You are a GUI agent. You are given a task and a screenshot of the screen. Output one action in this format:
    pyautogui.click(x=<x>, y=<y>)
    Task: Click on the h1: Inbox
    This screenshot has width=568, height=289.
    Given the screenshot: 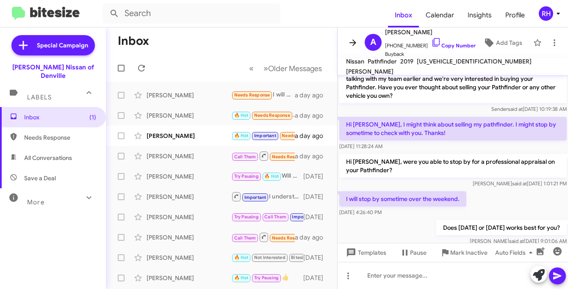 What is the action you would take?
    pyautogui.click(x=133, y=41)
    